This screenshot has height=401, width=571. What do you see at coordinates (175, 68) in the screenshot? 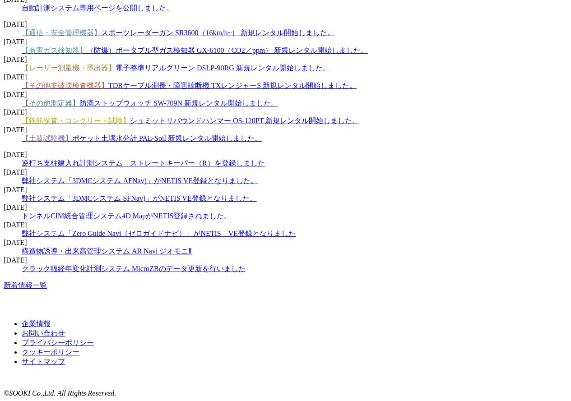
I see `a: 【レーザー測量機・墨出器】電子整準リアルグリーン DSLP-90RG 新規レンタル開始しました。` at bounding box center [175, 68].